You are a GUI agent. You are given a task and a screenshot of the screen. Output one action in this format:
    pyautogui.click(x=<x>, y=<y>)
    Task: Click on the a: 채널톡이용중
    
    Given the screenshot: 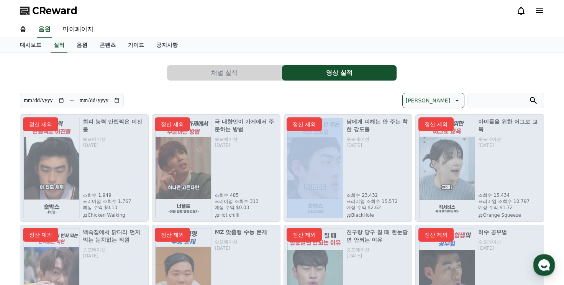 What is the action you would take?
    pyautogui.click(x=75, y=154)
    